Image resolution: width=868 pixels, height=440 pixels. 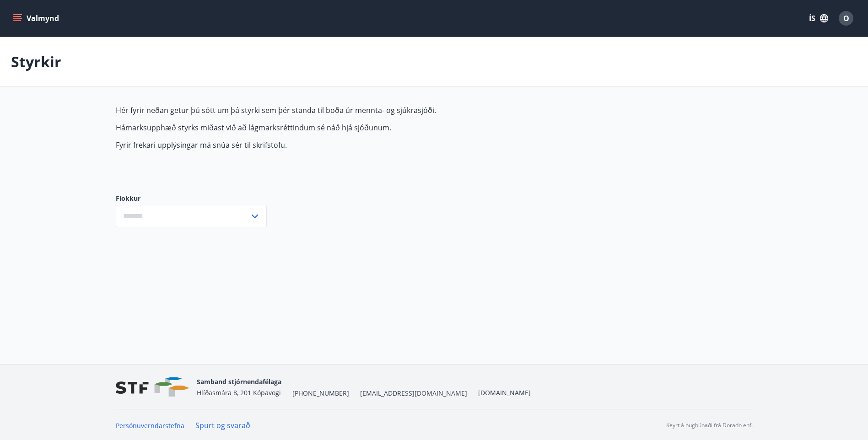 I want to click on button: O, so click(x=846, y=19).